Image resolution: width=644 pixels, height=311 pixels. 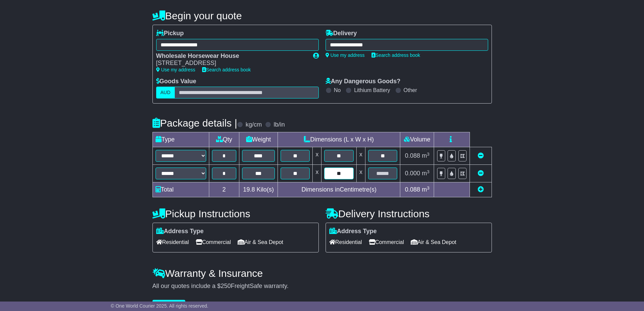 What do you see at coordinates (322, 273) in the screenshot?
I see `h4: Warranty & Insurance` at bounding box center [322, 273].